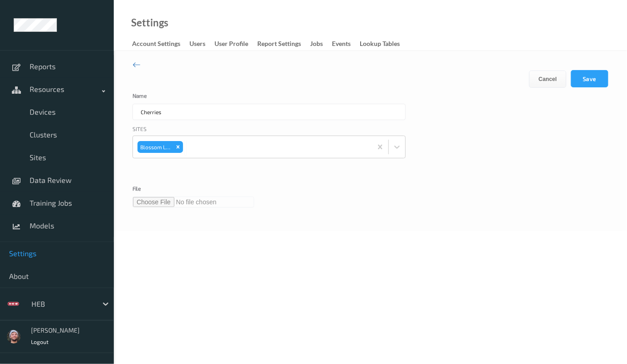  I want to click on a: Report Settings, so click(284, 44).